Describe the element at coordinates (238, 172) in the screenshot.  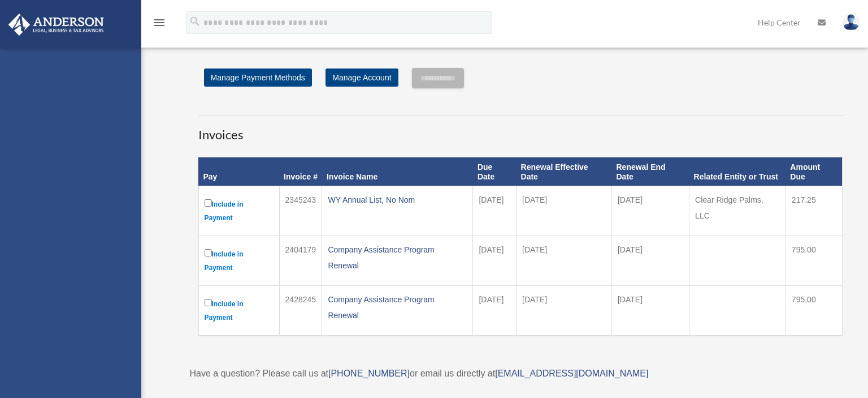
I see `th: Pay` at that location.